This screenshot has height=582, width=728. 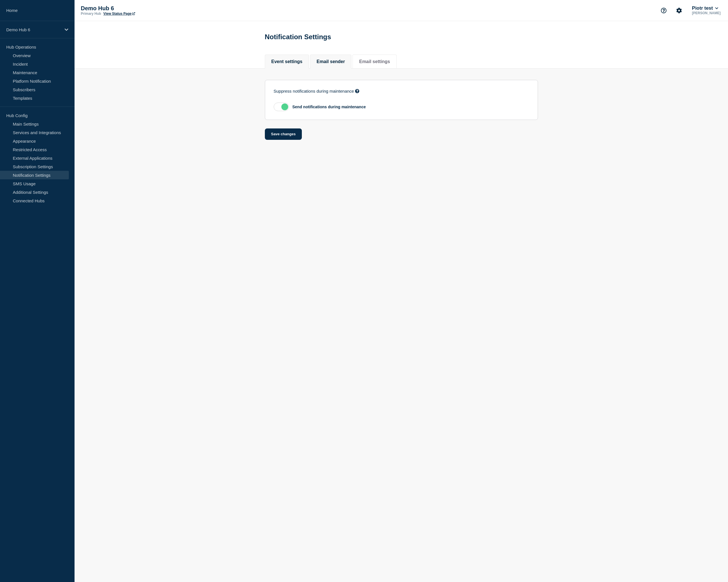 What do you see at coordinates (705, 8) in the screenshot?
I see `button: Piotr test` at bounding box center [705, 8].